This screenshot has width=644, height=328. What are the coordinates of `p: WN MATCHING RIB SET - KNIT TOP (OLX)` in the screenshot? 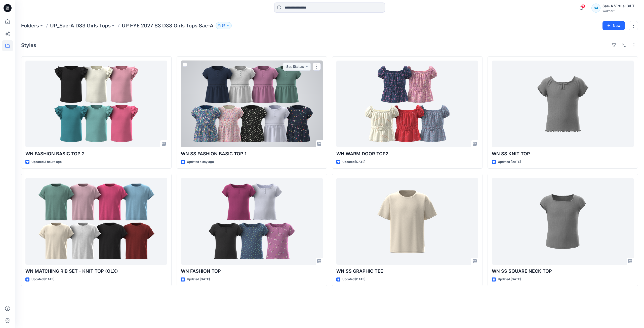 It's located at (97, 271).